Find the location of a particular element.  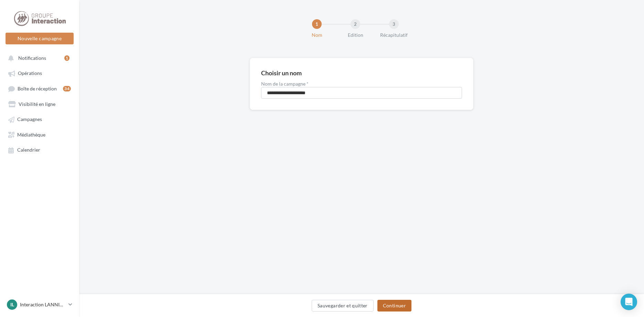

span: IL is located at coordinates (12, 305).